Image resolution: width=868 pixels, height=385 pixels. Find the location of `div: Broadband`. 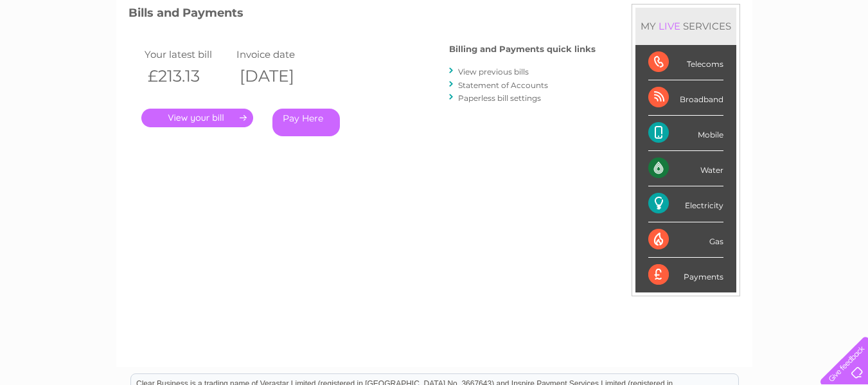

div: Broadband is located at coordinates (686, 98).